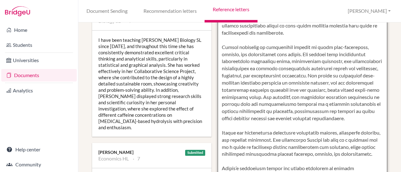 The height and width of the screenshot is (172, 401). Describe the element at coordinates (18, 11) in the screenshot. I see `img: Bridge-U` at that location.